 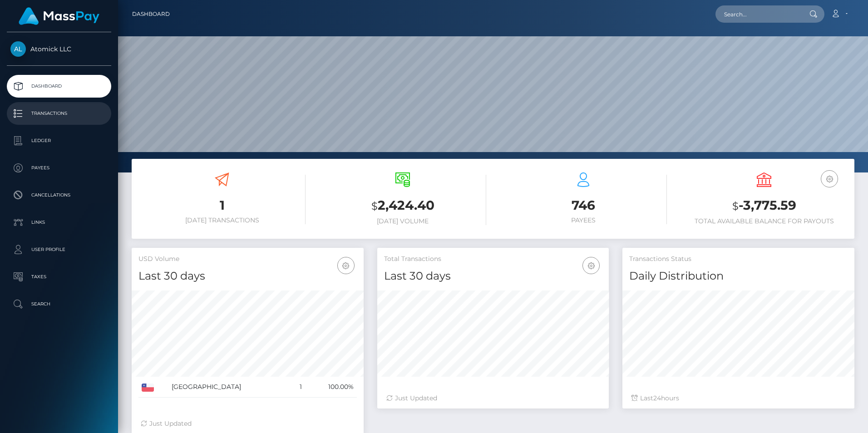 I want to click on p: Taxes, so click(x=59, y=276).